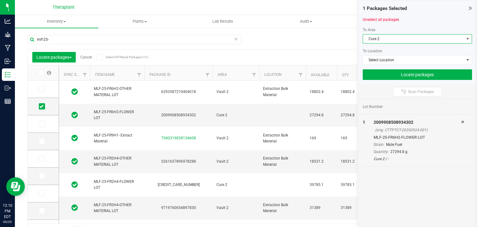 Image resolution: width=477 pixels, height=227 pixels. I want to click on span: MLF-25-FR9H1- Extract Material, so click(117, 138).